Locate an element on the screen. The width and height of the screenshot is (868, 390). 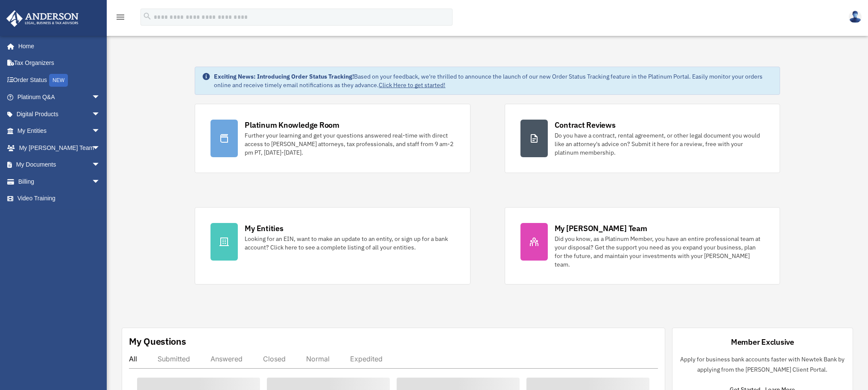
a: Home is located at coordinates (57, 46).